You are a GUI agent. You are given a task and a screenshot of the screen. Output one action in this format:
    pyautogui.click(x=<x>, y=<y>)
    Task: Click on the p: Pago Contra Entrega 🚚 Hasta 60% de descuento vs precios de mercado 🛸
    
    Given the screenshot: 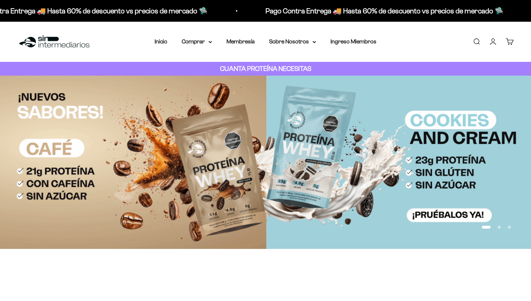 What is the action you would take?
    pyautogui.click(x=384, y=11)
    